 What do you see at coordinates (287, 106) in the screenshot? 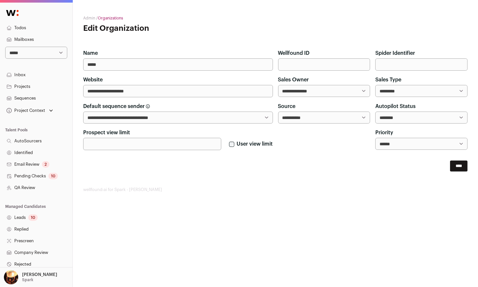
I see `label: Source` at bounding box center [287, 106].